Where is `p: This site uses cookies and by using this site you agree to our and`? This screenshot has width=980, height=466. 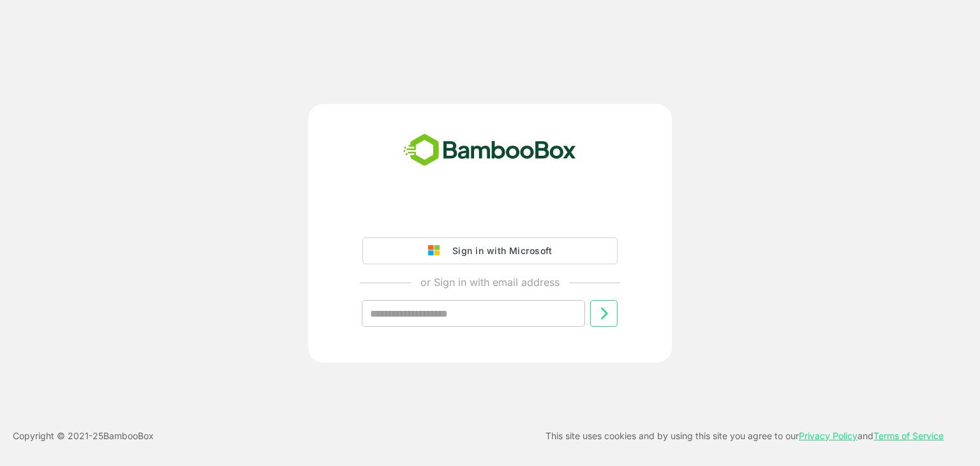 p: This site uses cookies and by using this site you agree to our and is located at coordinates (744, 436).